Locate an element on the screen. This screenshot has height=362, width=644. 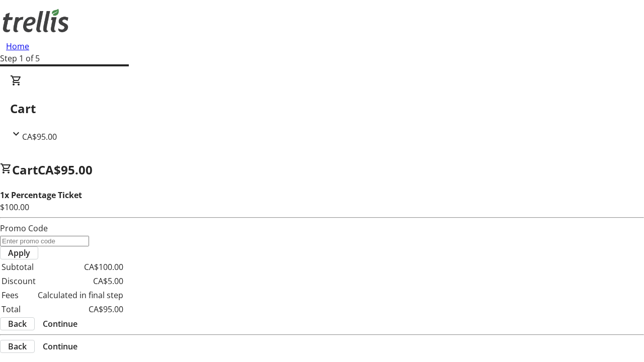
h2: Cart is located at coordinates (322, 109).